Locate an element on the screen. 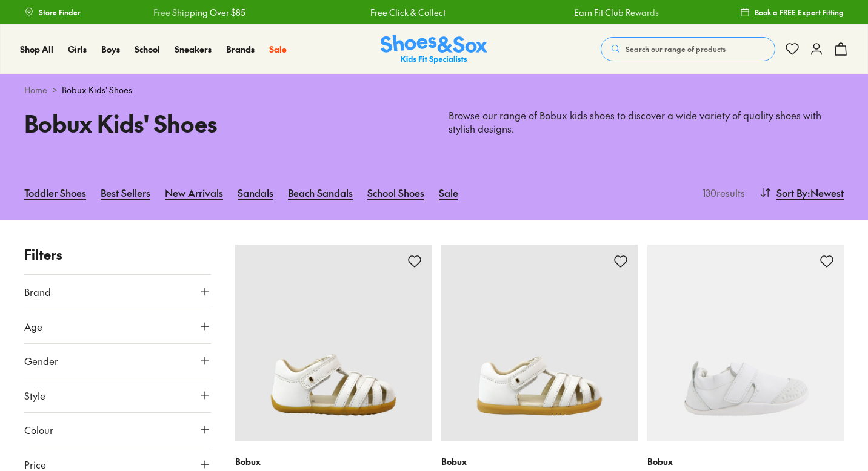 The image size is (868, 471). p: 130 results is located at coordinates (721, 193).